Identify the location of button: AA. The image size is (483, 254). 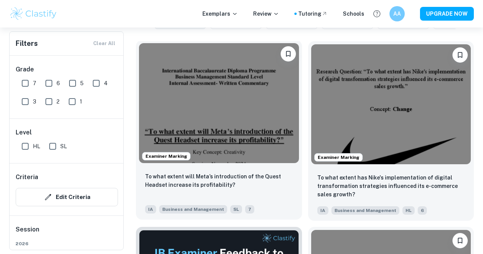
(397, 14).